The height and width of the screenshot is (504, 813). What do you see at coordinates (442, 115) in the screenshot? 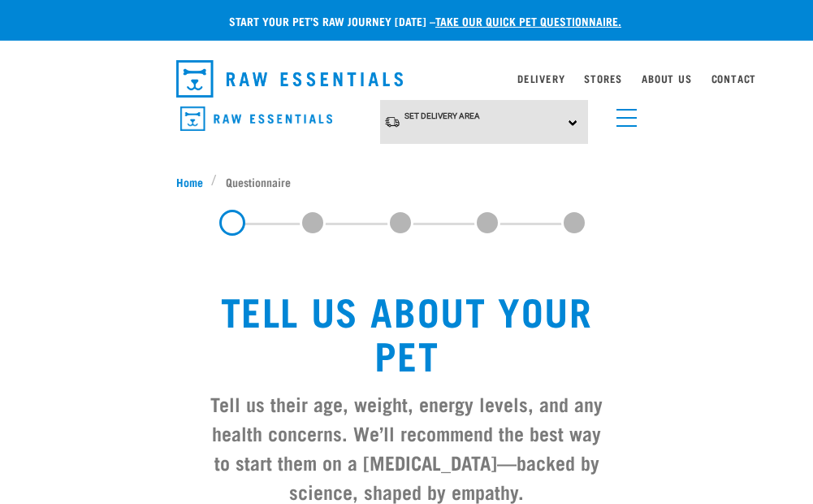
I see `span: Set Delivery Area` at bounding box center [442, 115].